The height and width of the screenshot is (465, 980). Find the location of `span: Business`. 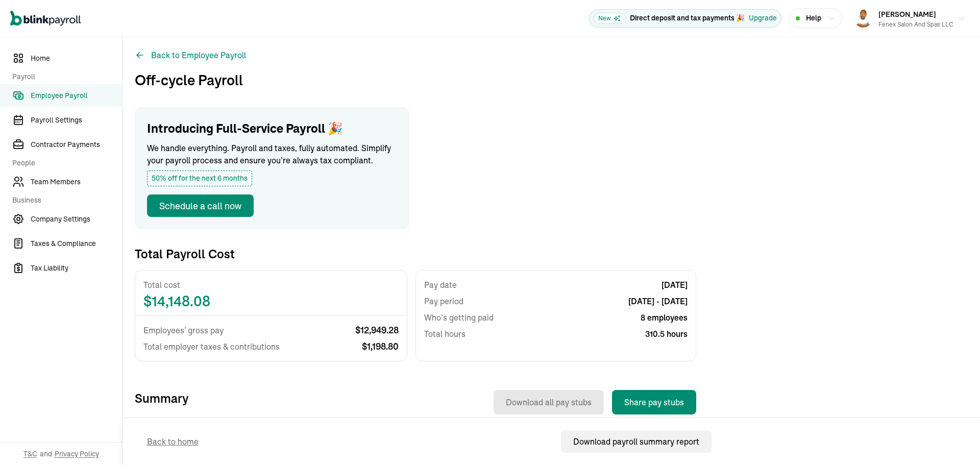

span: Business is located at coordinates (64, 200).